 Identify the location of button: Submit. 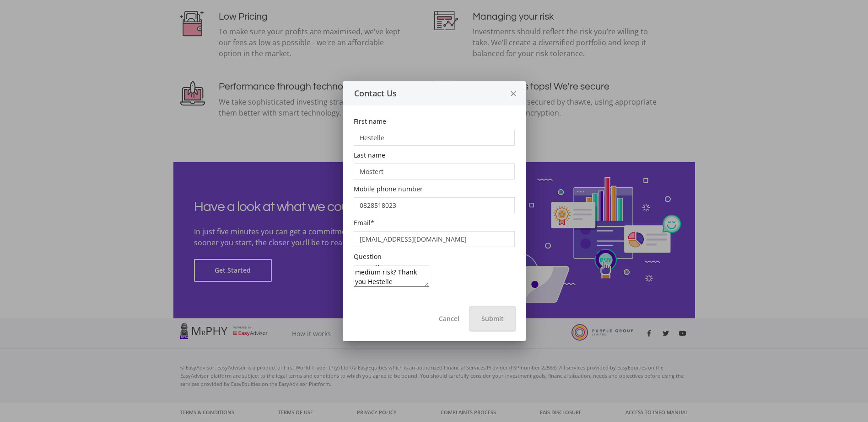
(492, 319).